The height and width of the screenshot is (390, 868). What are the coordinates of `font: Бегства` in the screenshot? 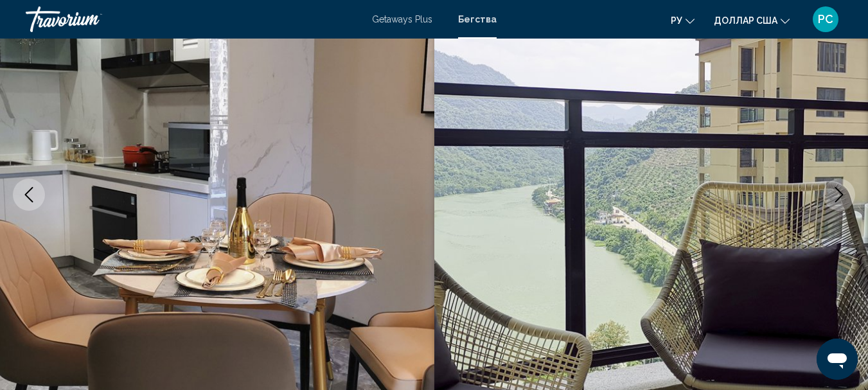 It's located at (478, 19).